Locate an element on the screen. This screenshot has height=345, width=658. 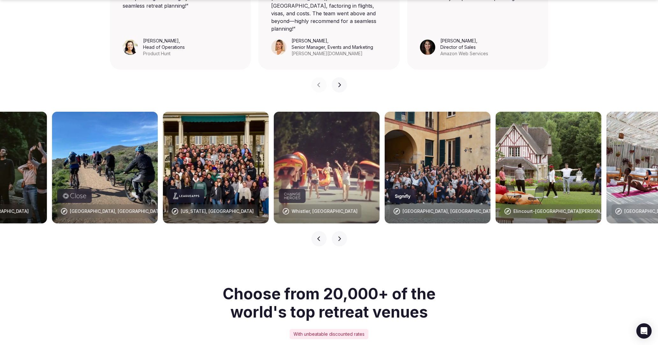
div: Senior Manager, Events and Marketing is located at coordinates (332, 47).